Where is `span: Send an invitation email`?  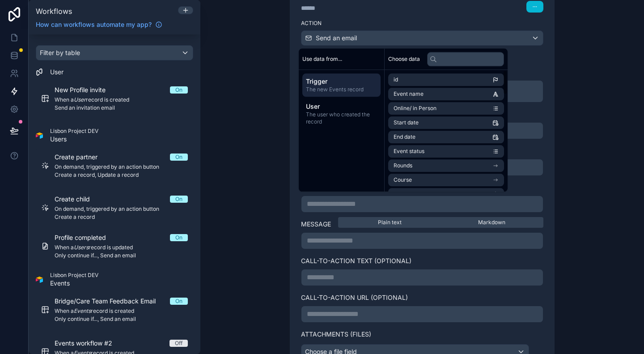
span: Send an invitation email is located at coordinates (121, 108).